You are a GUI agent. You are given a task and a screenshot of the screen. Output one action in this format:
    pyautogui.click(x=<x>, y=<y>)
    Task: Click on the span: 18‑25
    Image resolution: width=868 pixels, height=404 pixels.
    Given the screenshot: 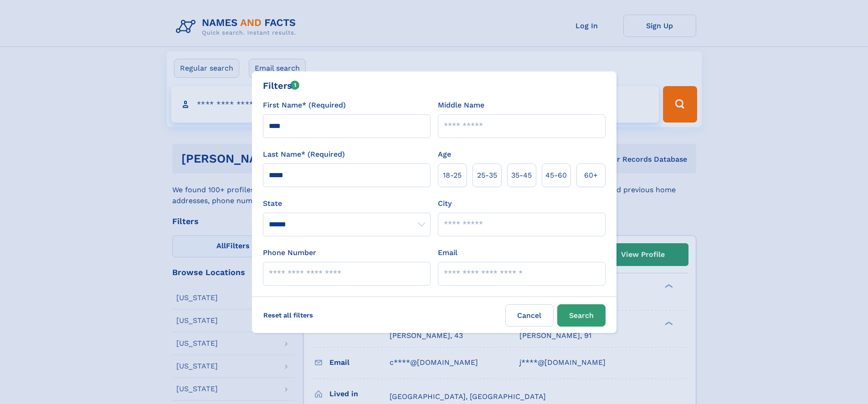 What is the action you would take?
    pyautogui.click(x=452, y=176)
    